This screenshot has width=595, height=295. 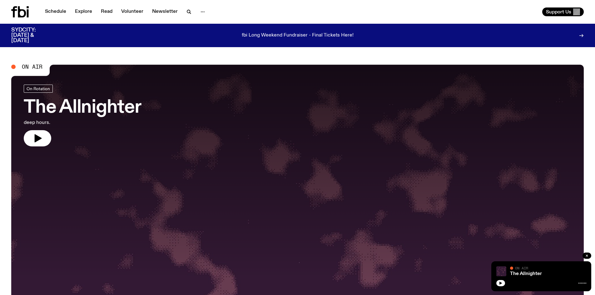 I want to click on a: Read, so click(x=107, y=12).